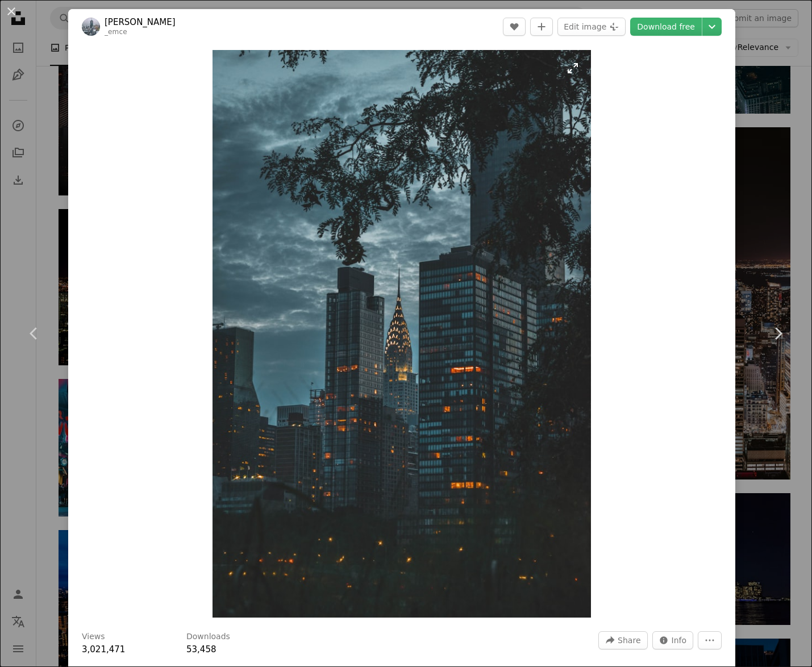 The width and height of the screenshot is (812, 667). What do you see at coordinates (93, 637) in the screenshot?
I see `h3: Views` at bounding box center [93, 637].